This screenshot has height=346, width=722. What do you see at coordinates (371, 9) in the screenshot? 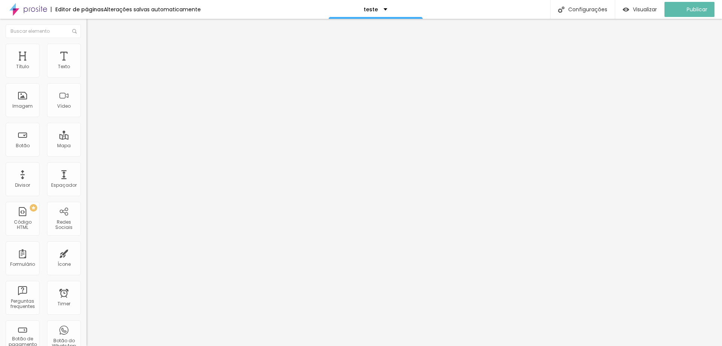
I see `p: teste` at bounding box center [371, 9].